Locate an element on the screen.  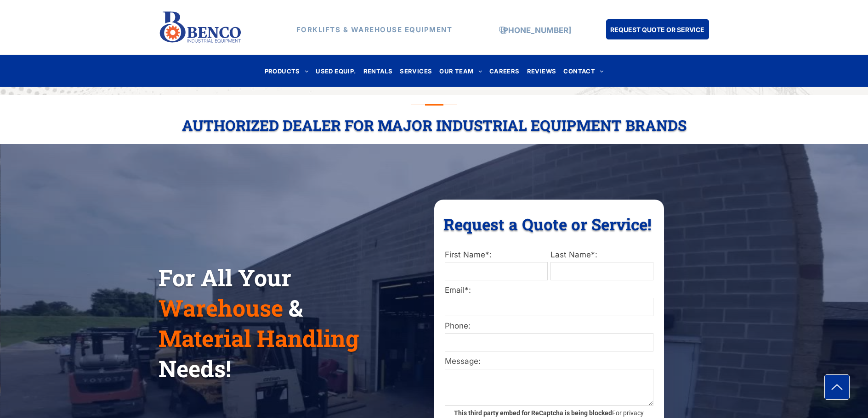
a: PRODUCTS is located at coordinates (287, 71).